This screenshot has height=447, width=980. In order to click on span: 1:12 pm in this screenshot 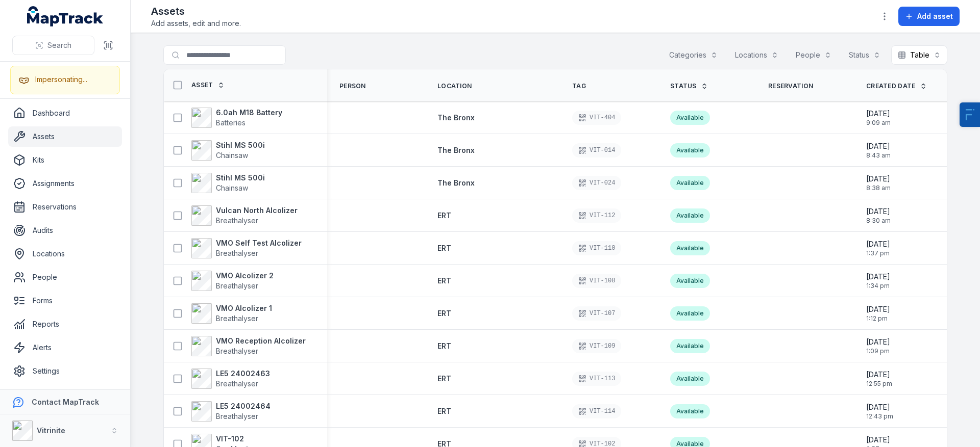, I will do `click(878, 319)`.